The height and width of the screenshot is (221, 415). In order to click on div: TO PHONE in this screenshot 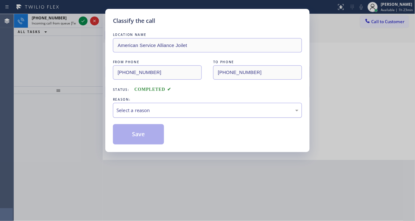, I will do `click(258, 62)`.